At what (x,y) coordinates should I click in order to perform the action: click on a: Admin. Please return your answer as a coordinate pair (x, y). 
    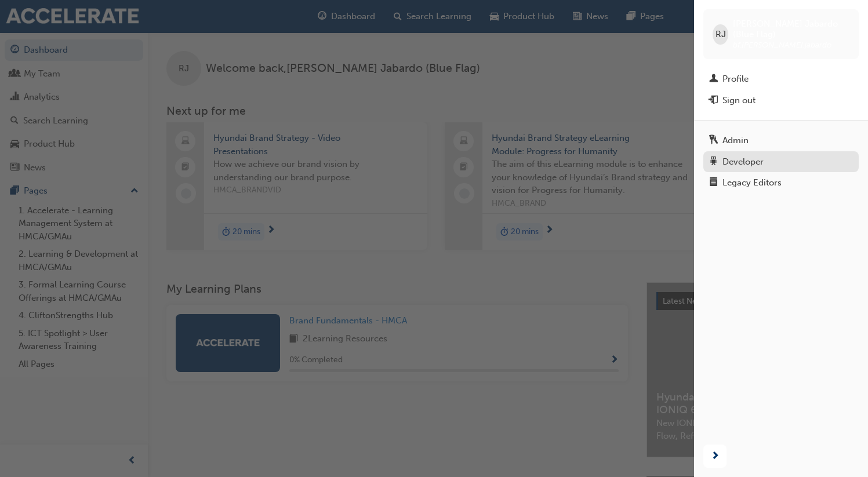
    Looking at the image, I should click on (781, 140).